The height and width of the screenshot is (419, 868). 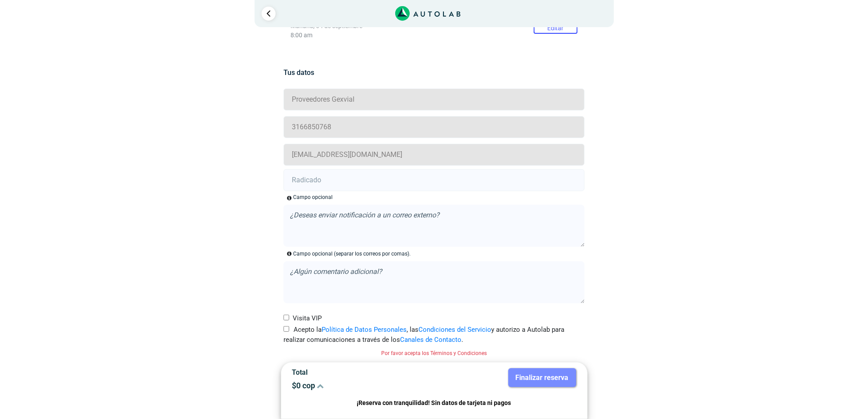 I want to click on input: Correo electrónico, so click(x=434, y=155).